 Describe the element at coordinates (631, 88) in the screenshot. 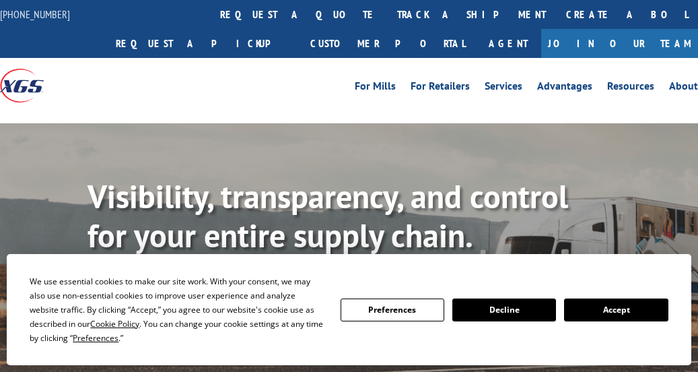

I see `a: Resources` at that location.